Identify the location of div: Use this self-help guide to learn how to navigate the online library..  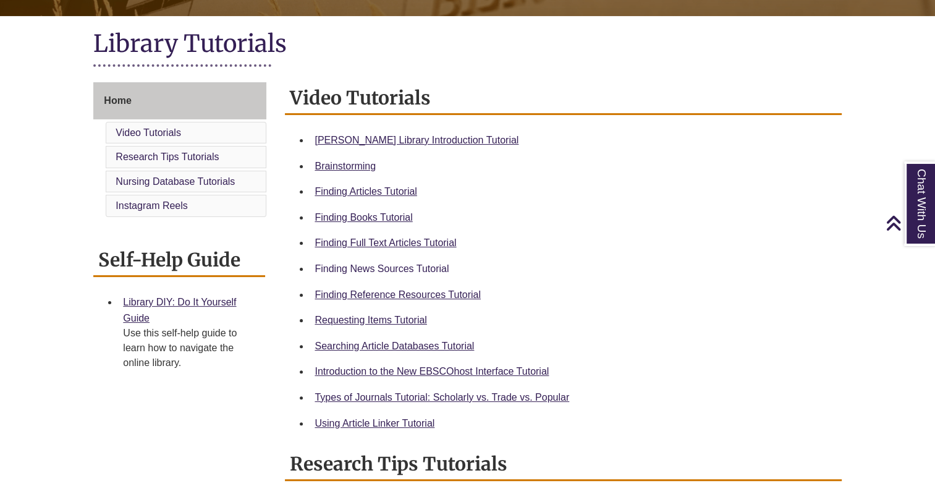
(189, 348).